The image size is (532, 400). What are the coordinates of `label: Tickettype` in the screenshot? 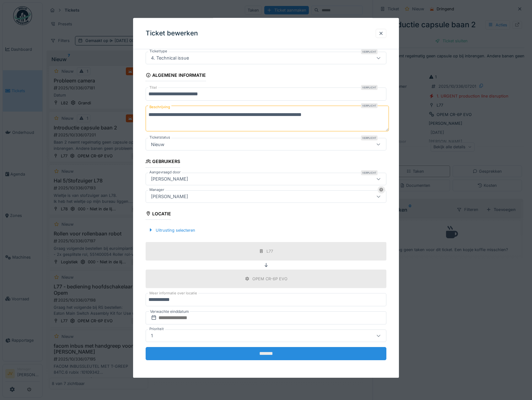 It's located at (158, 51).